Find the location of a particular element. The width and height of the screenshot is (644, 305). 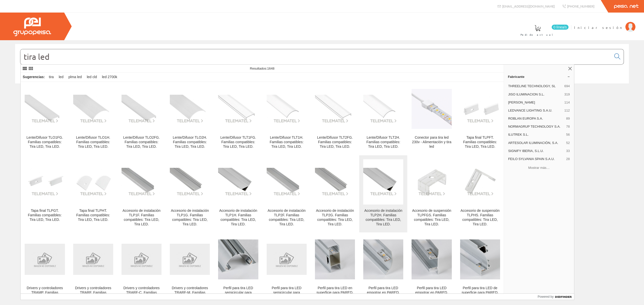

span: NORMAGRUP TECHNOLOGY S.A. is located at coordinates (536, 126).